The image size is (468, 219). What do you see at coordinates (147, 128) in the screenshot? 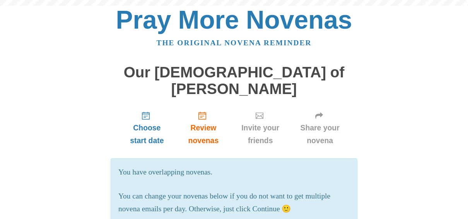
I see `a: Choose start date` at bounding box center [147, 128].